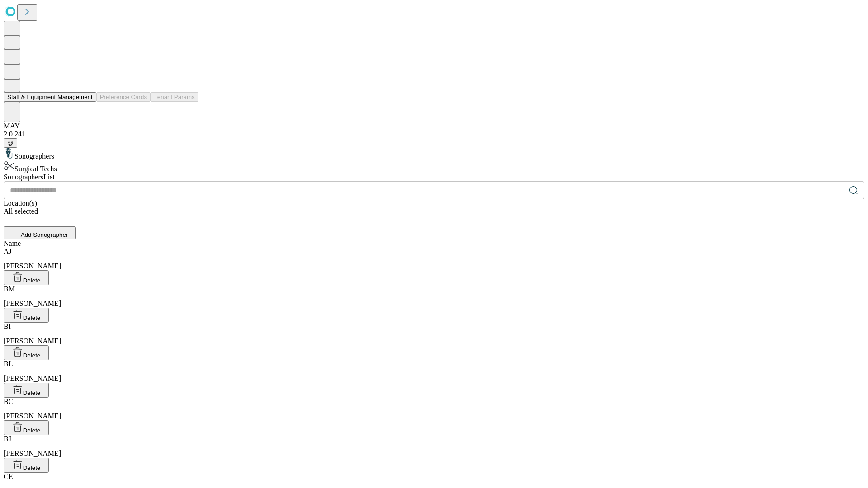 The width and height of the screenshot is (868, 488). I want to click on span: BM, so click(9, 288).